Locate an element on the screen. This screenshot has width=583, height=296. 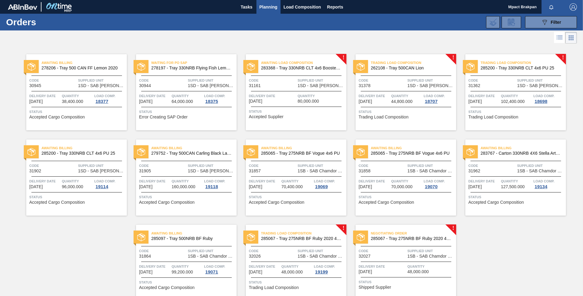
span: 09/05/2025 is located at coordinates (365, 102).